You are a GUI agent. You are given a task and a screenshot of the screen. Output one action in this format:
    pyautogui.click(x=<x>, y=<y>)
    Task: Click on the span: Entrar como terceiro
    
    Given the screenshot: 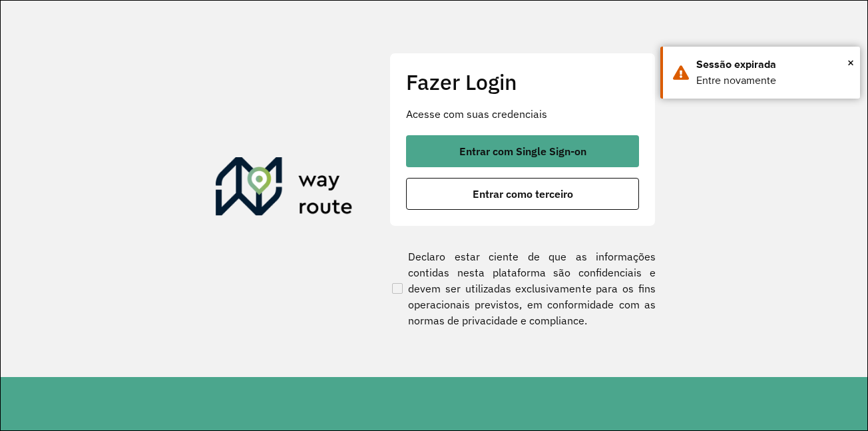 What is the action you would take?
    pyautogui.click(x=523, y=194)
    